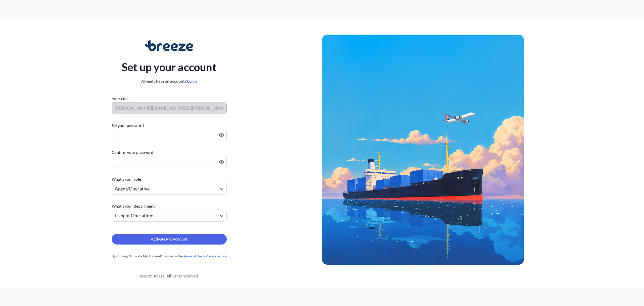 The image size is (644, 306). Describe the element at coordinates (169, 276) in the screenshot. I see `div: © 2025 Breeze. All rights reserved.` at that location.